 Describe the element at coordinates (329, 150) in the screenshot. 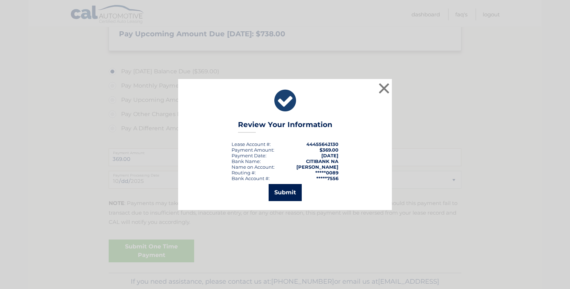

I see `span: $369.00` at that location.